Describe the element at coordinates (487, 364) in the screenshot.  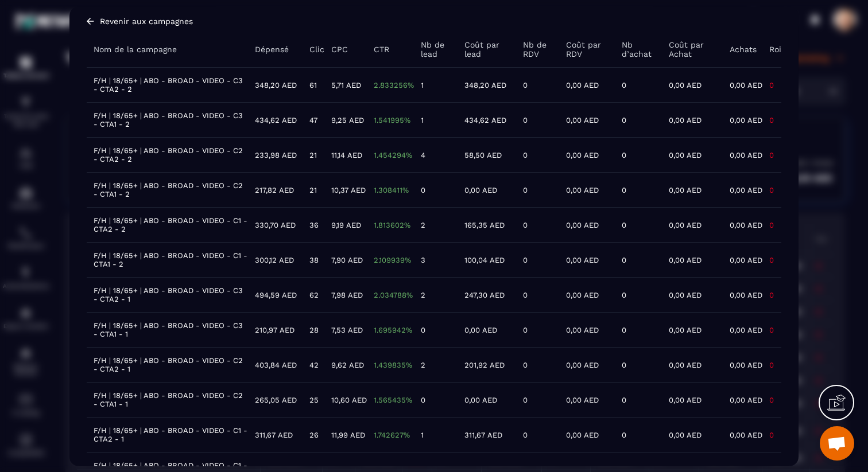
I see `td: 201,92 AED` at that location.